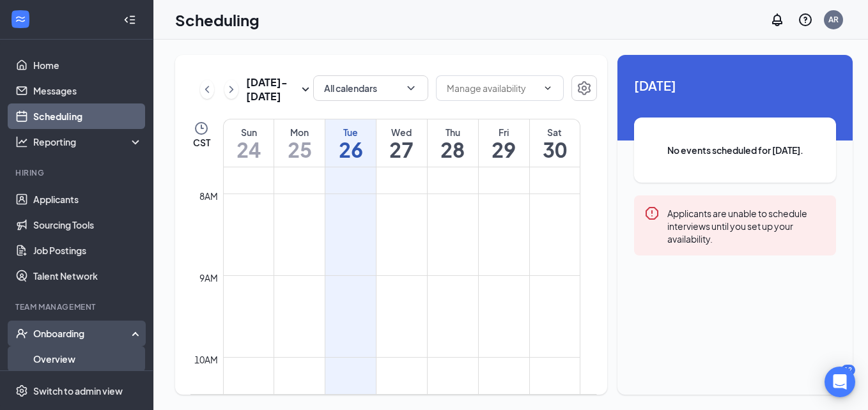  I want to click on div: Applicants are unable to schedule interviews until you set up your availability., so click(746, 226).